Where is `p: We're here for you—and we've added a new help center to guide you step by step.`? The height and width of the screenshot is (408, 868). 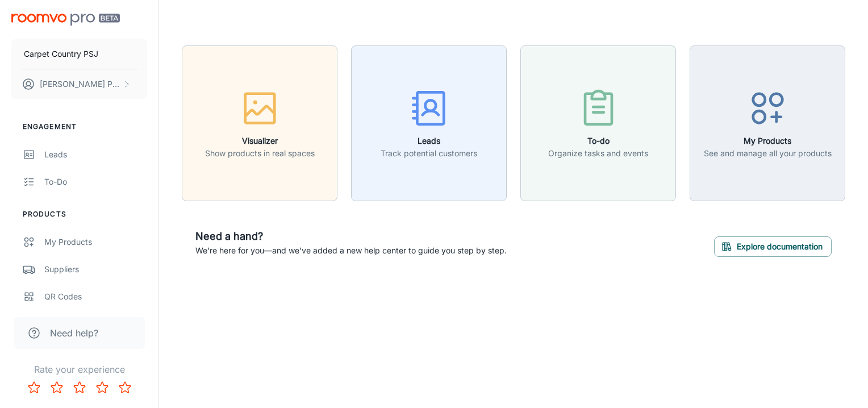 p: We're here for you—and we've added a new help center to guide you step by step. is located at coordinates (351, 251).